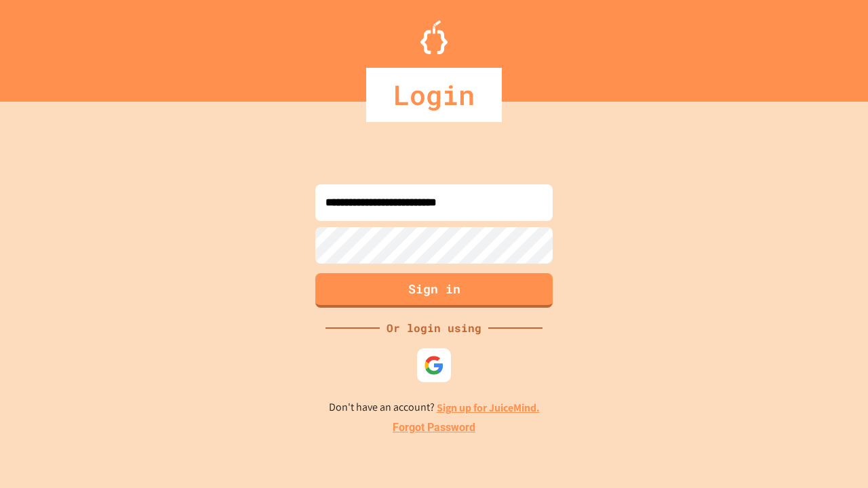  Describe the element at coordinates (488, 407) in the screenshot. I see `a: Sign up for JuiceMind.` at that location.